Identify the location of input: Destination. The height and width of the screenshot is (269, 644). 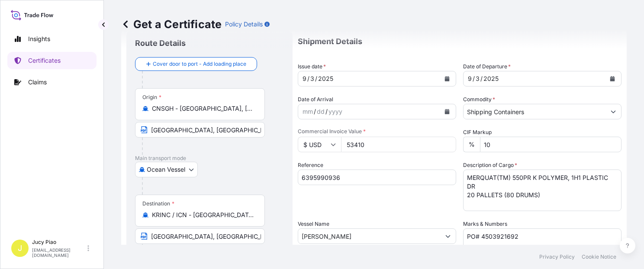
(203, 215).